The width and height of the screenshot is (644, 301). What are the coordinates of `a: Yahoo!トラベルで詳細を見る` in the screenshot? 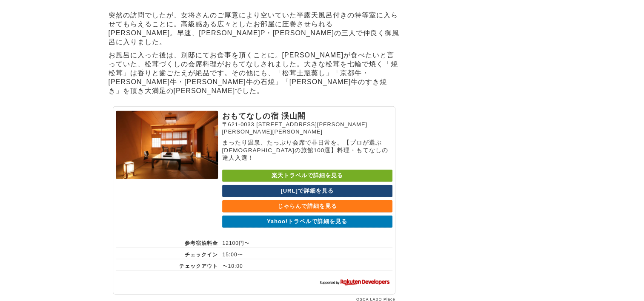 It's located at (307, 221).